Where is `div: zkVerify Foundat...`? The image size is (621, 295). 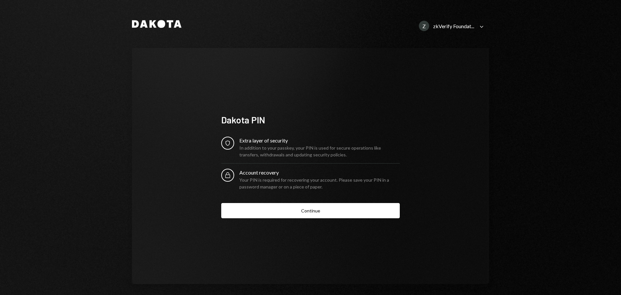
div: zkVerify Foundat... is located at coordinates (454, 26).